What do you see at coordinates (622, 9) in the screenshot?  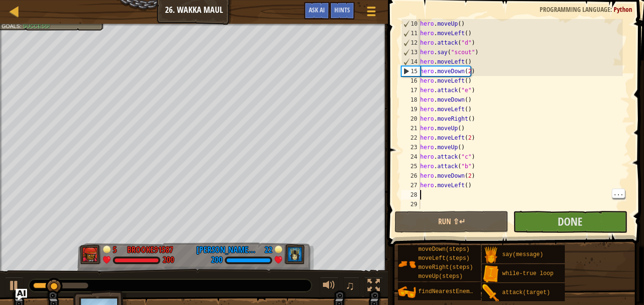 I see `span: Python` at bounding box center [622, 9].